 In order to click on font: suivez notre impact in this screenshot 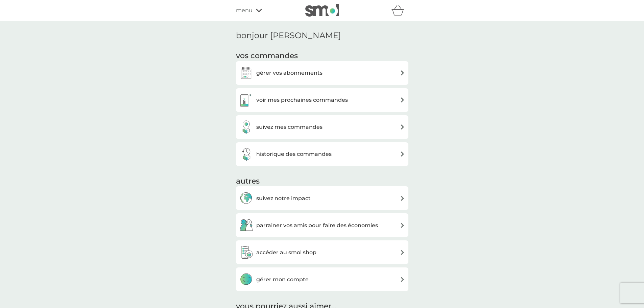, I will do `click(283, 198)`.